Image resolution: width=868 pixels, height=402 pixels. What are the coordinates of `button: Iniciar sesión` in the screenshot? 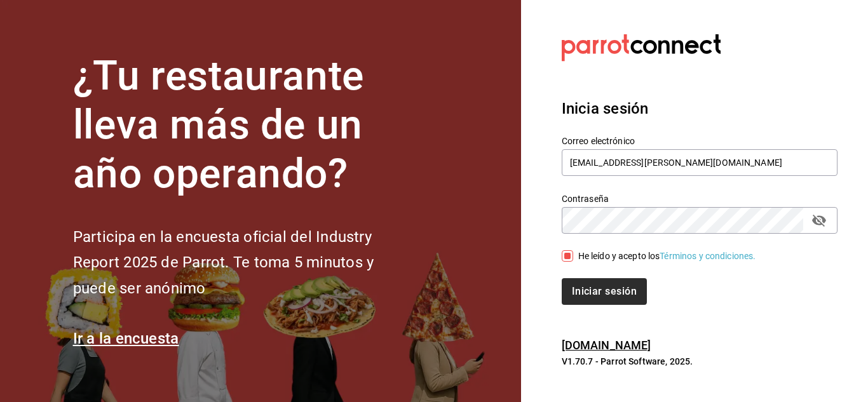 It's located at (604, 291).